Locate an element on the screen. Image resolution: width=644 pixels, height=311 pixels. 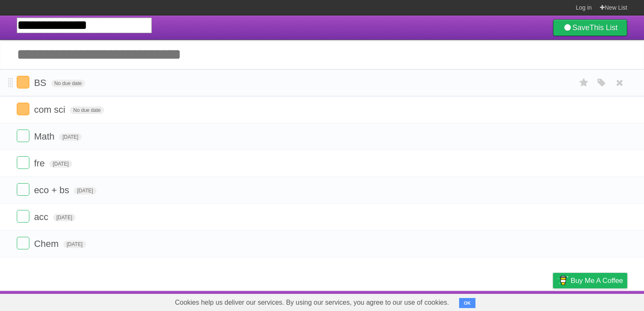
a: Privacy is located at coordinates (553, 300).